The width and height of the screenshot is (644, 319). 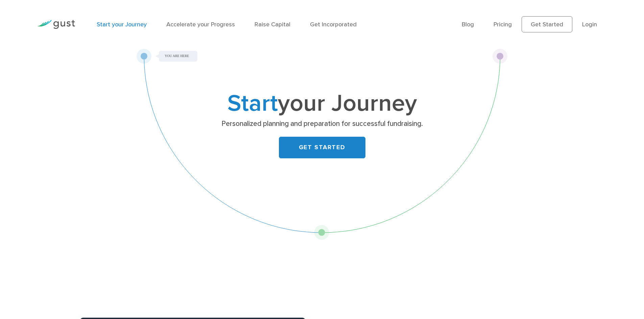 I want to click on a: Get Incorporated, so click(x=333, y=24).